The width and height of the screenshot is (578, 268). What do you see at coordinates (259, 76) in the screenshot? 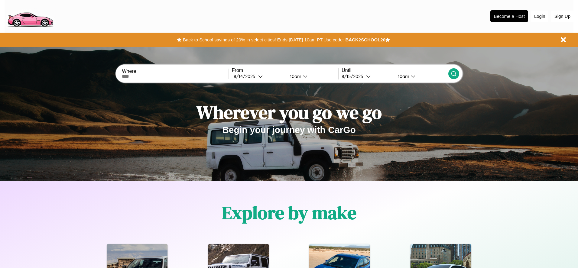
I see `button: 8/14/2025` at bounding box center [259, 76].